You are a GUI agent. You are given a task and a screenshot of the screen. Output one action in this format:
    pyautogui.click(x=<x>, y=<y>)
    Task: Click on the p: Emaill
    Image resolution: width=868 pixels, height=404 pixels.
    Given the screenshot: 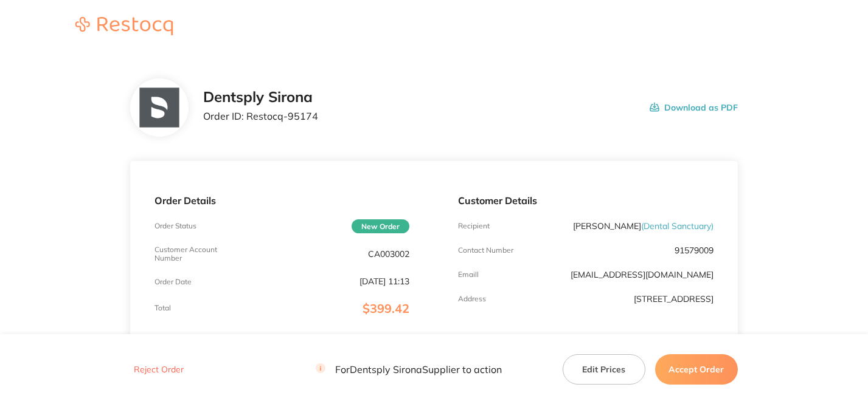 What is the action you would take?
    pyautogui.click(x=468, y=275)
    